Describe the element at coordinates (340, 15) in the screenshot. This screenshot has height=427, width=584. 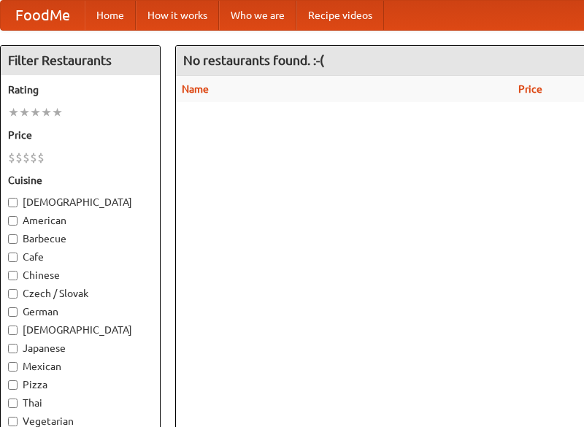
I see `a: Recipe videos` at that location.